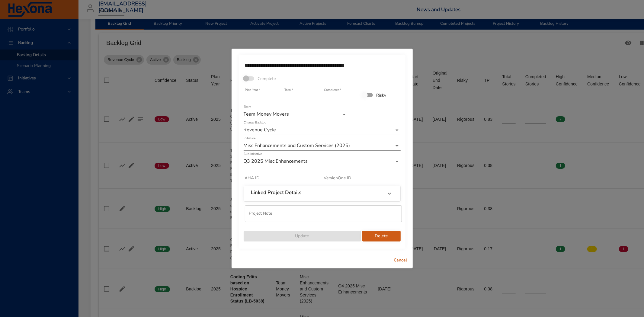 The image size is (644, 317). I want to click on div: Revenue Cycle, so click(322, 130).